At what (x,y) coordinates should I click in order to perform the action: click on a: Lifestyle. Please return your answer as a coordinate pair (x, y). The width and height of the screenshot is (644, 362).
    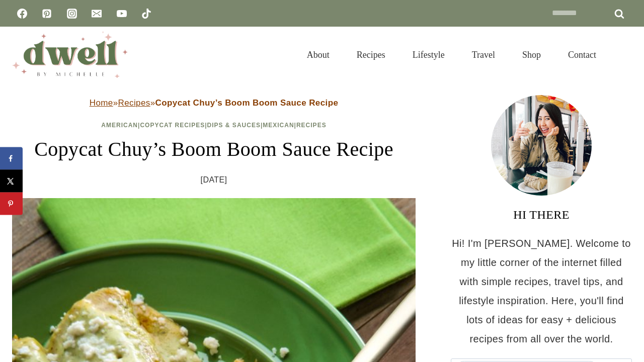
    Looking at the image, I should click on (429, 55).